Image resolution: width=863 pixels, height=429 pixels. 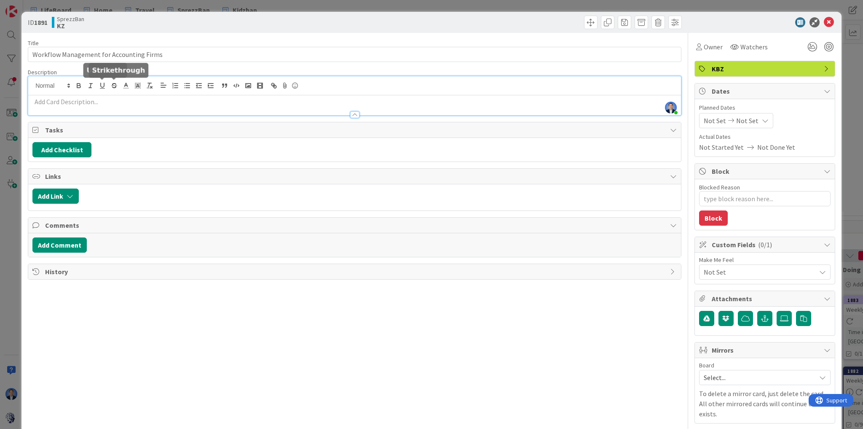 I want to click on span: KBZ, so click(x=766, y=69).